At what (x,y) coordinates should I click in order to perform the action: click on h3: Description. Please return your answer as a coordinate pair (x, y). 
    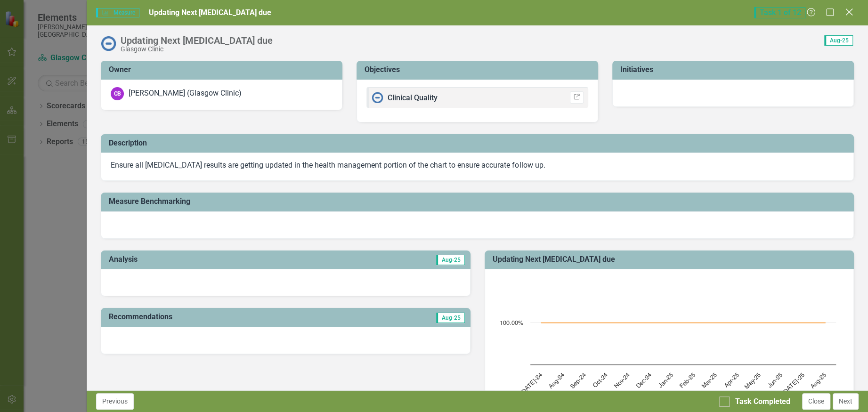
    Looking at the image, I should click on (479, 144).